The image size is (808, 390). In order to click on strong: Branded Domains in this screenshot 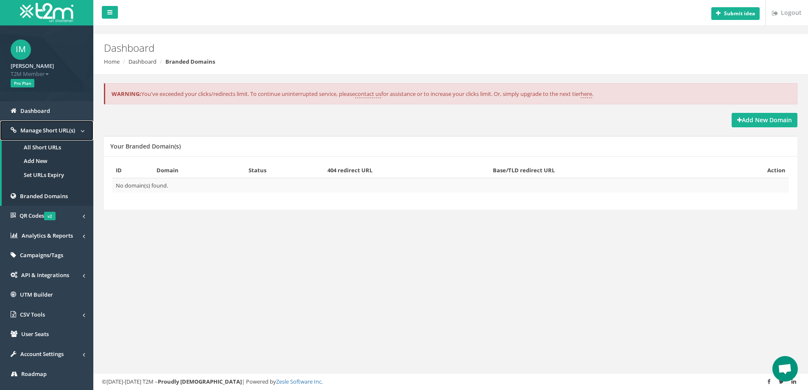, I will do `click(190, 62)`.